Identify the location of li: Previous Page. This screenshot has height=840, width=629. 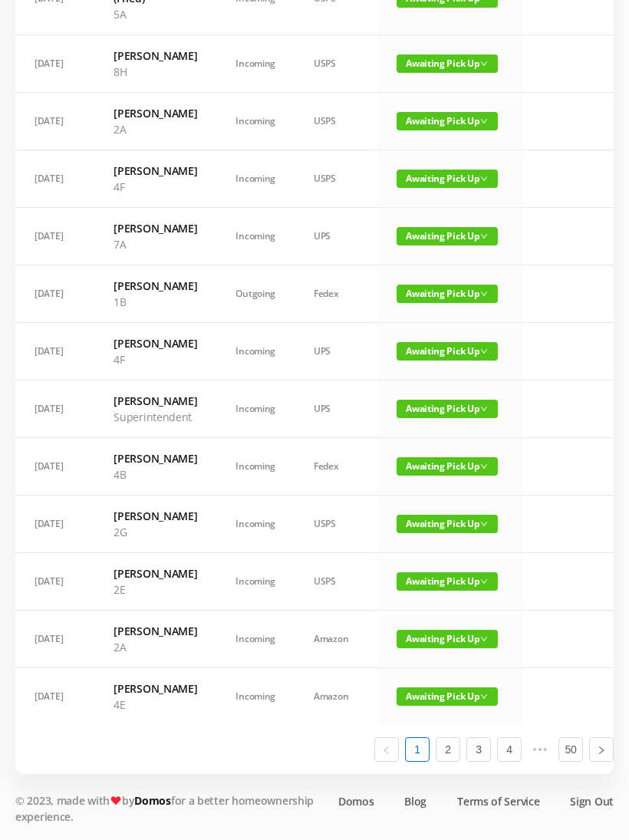
(387, 749).